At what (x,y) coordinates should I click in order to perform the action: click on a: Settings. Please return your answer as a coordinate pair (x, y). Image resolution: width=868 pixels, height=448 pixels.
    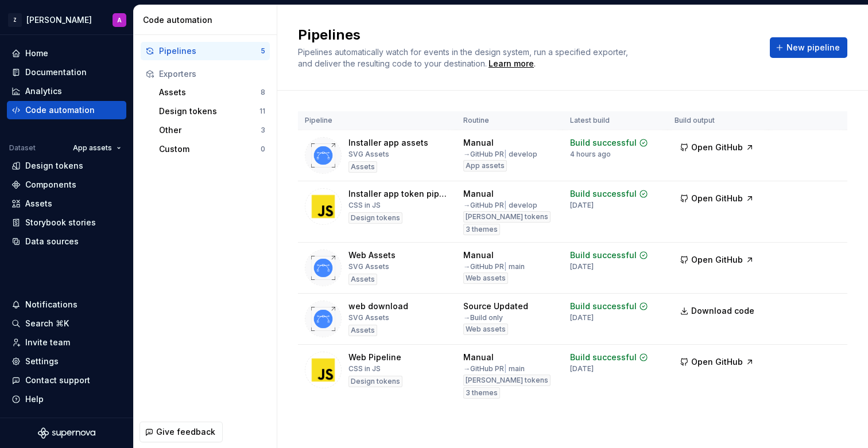
    Looking at the image, I should click on (66, 362).